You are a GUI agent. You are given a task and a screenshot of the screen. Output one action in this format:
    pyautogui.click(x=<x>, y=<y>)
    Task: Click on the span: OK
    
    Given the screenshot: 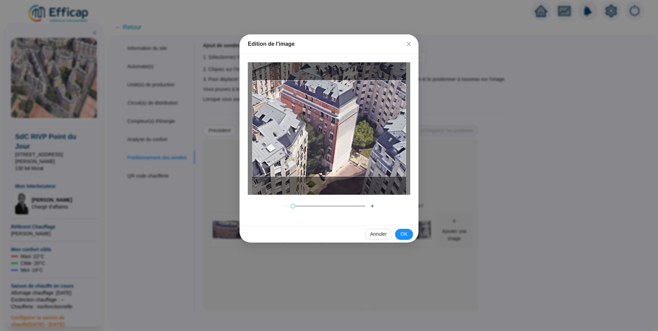 What is the action you would take?
    pyautogui.click(x=404, y=234)
    